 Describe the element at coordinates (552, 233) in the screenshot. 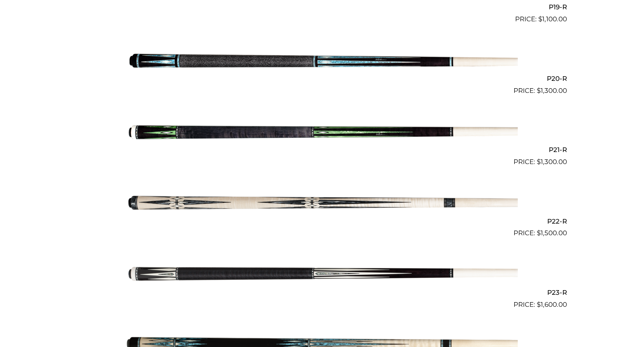

I see `bdi: 1,500.00` at that location.